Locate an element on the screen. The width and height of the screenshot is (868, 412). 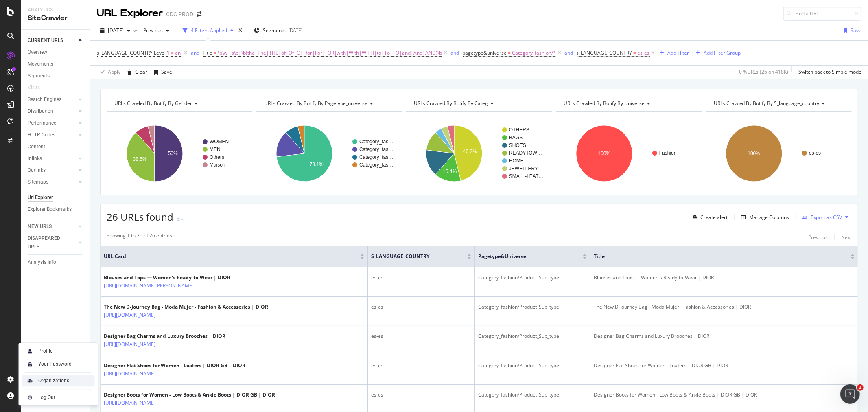
a: Sitemaps is located at coordinates (52, 182).